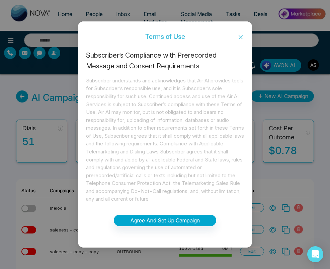 This screenshot has width=330, height=269. I want to click on span: close, so click(241, 37).